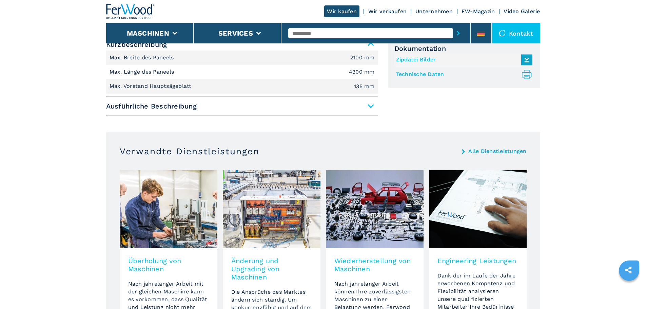 The height and width of the screenshot is (309, 646). I want to click on span: Dokumentation, so click(464, 49).